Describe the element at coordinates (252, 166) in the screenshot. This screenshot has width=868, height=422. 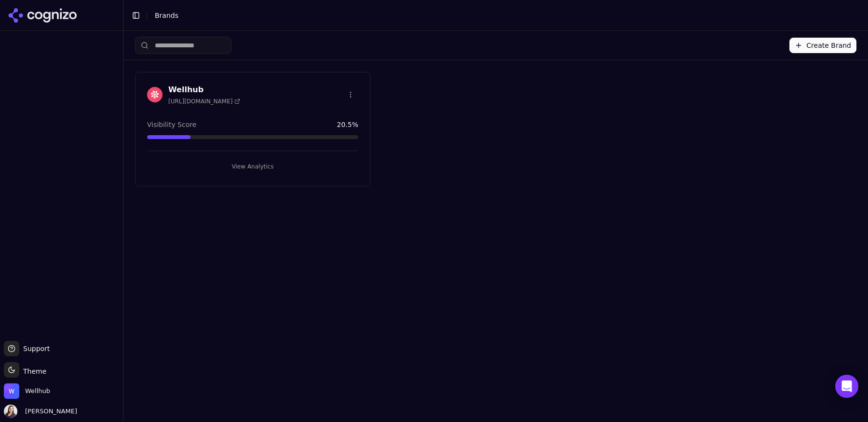
I see `button: View Analytics` at that location.